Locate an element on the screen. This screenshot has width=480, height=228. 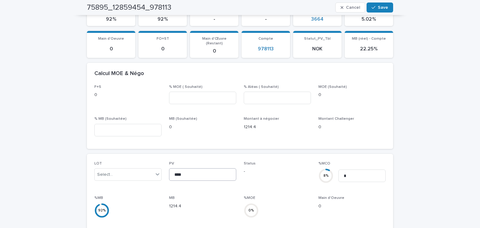
span: MB (réel) - Compte is located at coordinates (369, 39).